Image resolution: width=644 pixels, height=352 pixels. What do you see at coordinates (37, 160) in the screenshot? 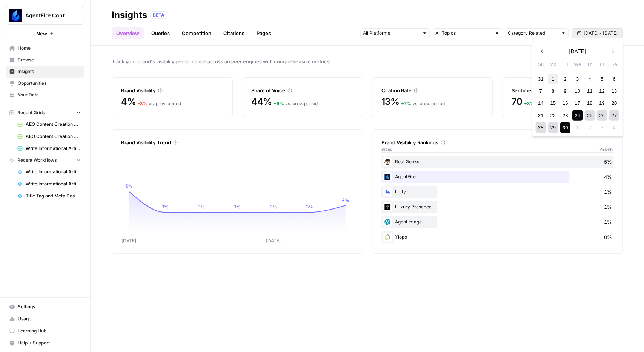
I see `span: Recent Workflows` at bounding box center [37, 160].